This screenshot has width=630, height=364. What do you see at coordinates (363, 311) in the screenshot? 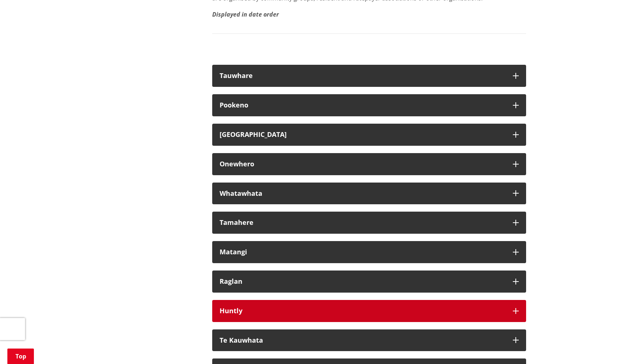
I see `div: Huntly` at bounding box center [363, 311].